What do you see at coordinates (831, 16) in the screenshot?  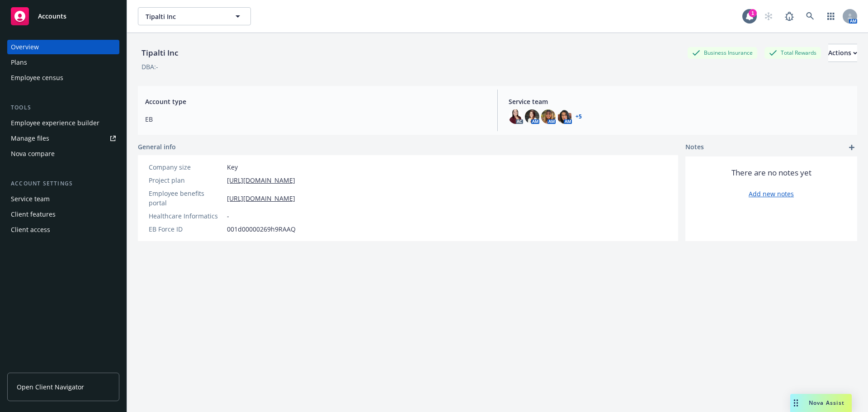 I see `a: Switch app` at bounding box center [831, 16].